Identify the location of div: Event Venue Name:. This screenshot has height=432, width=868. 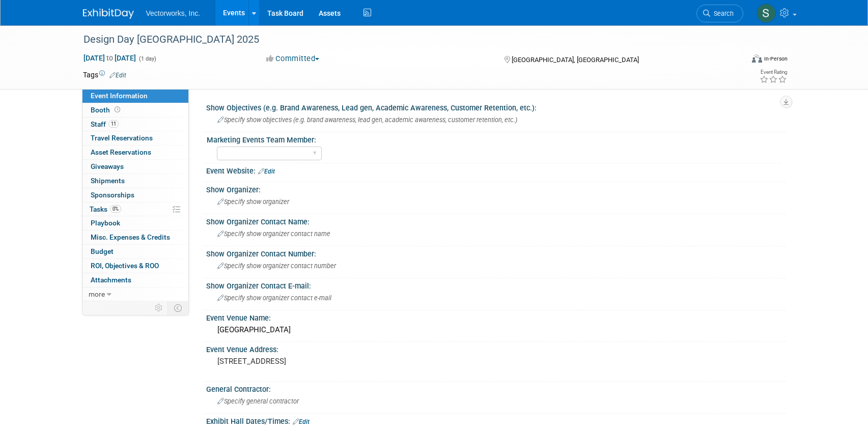
(496, 317).